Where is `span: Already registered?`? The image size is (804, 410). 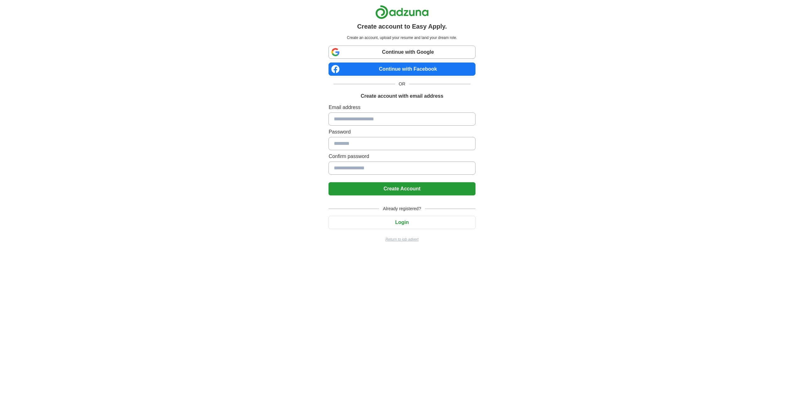 span: Already registered? is located at coordinates (402, 209).